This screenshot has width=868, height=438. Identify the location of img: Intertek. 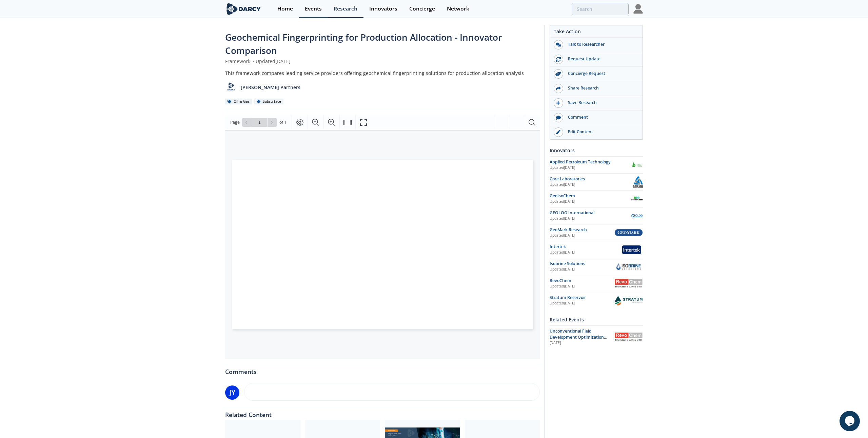
(632, 250).